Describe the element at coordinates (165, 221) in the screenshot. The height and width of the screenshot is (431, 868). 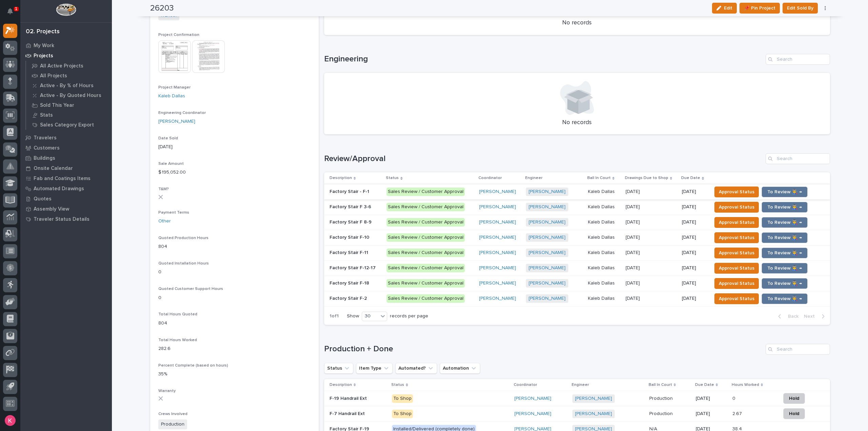
I see `a: Other` at that location.